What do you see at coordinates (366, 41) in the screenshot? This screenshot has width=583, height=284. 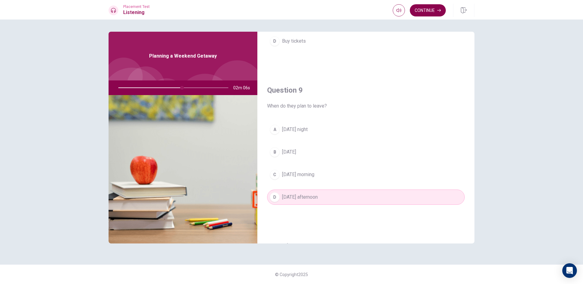 I see `button: DBuy tickets` at bounding box center [366, 41].